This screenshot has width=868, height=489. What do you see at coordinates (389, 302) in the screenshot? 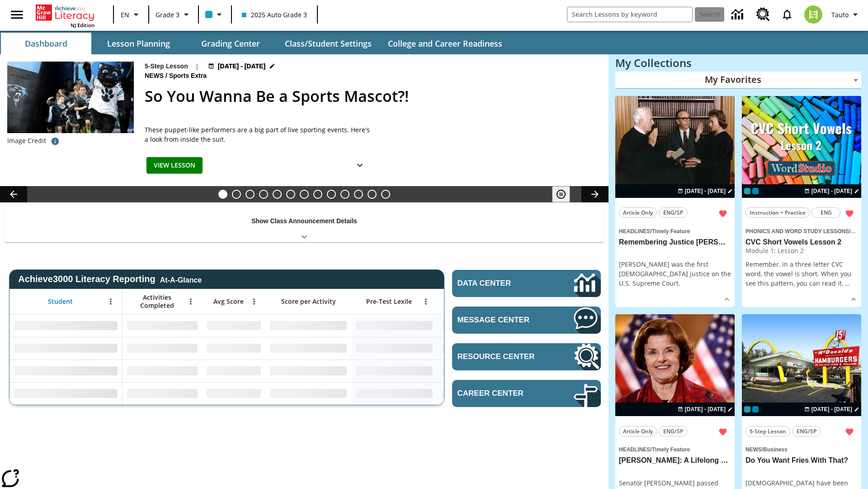
I see `span: Pre-Test Lexile` at bounding box center [389, 302].